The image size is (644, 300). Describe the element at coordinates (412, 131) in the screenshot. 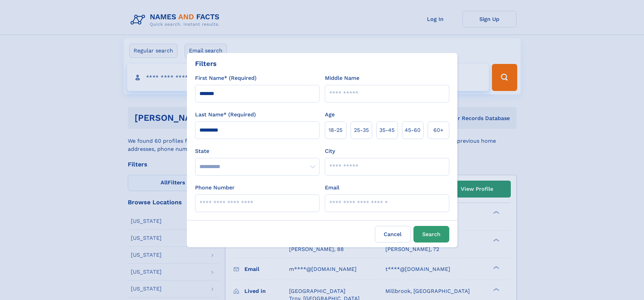

I see `span: 45‑60` at that location.